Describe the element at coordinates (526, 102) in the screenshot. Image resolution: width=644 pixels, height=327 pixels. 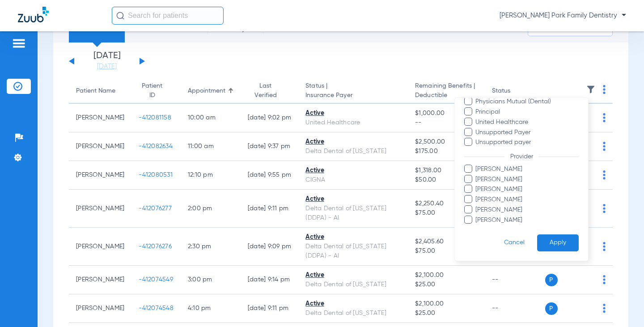
I see `span: Physicians Mutual (Dental)` at that location.